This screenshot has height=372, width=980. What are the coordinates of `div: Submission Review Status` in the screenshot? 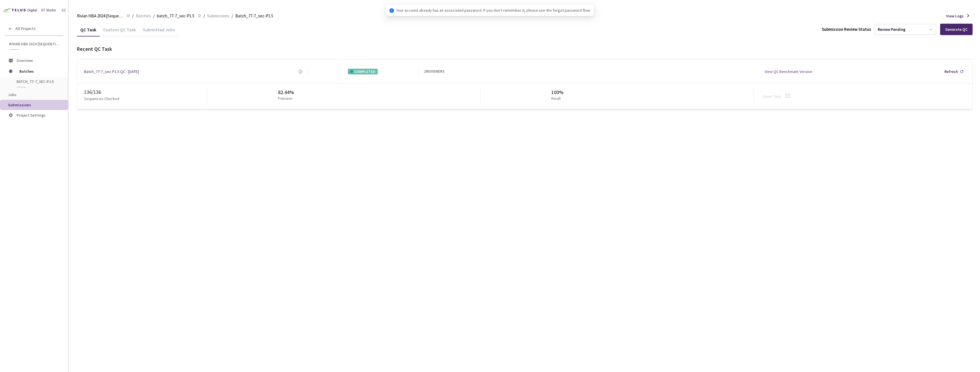 It's located at (847, 29).